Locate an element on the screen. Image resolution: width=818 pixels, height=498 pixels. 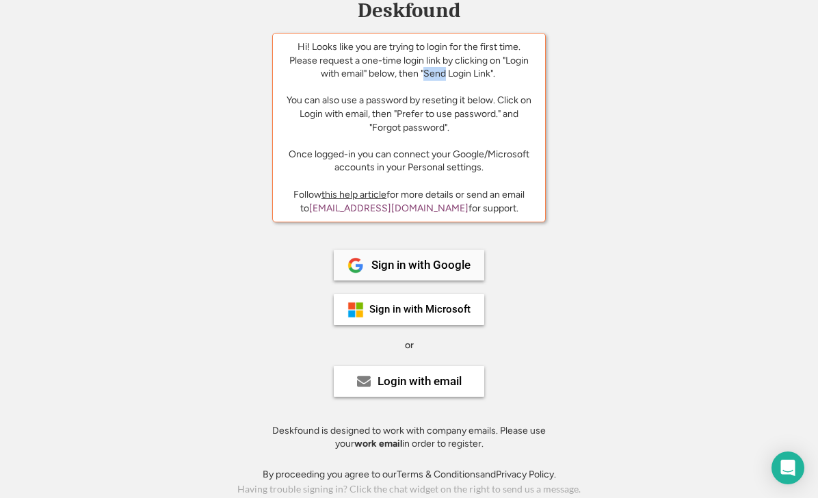
div: Deskfound is designed to work with company emails. Please use your in order to register. is located at coordinates (409, 437).